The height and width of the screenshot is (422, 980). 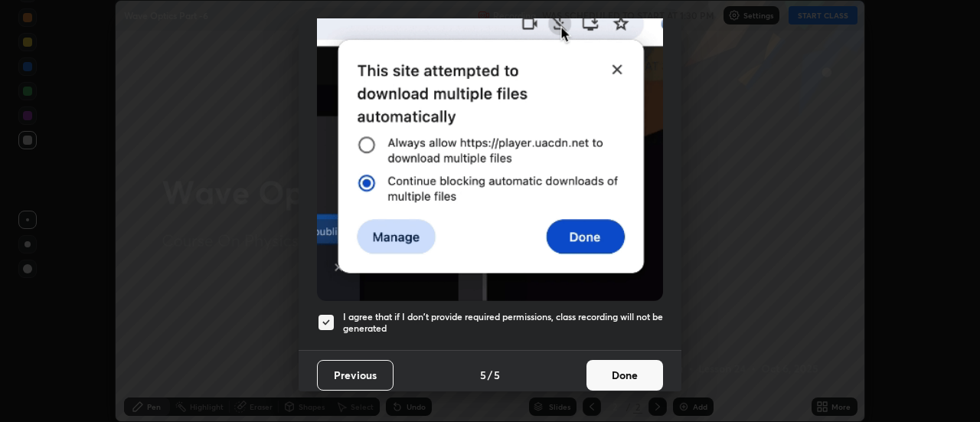 I want to click on button: Previous, so click(x=356, y=376).